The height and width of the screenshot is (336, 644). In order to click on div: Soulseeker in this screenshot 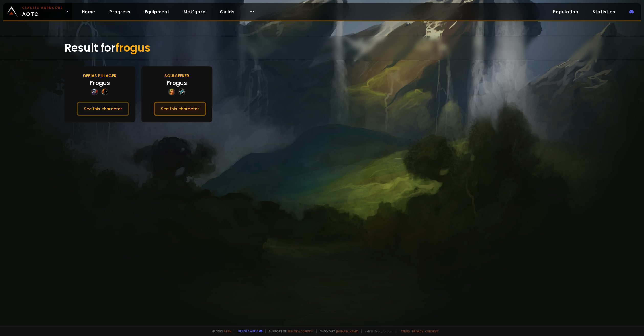, I will do `click(177, 75)`.